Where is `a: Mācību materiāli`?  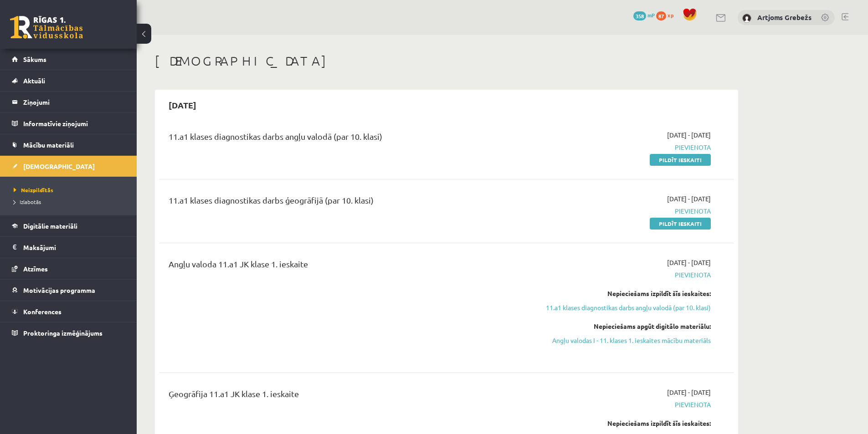 a: Mācību materiāli is located at coordinates (68, 144).